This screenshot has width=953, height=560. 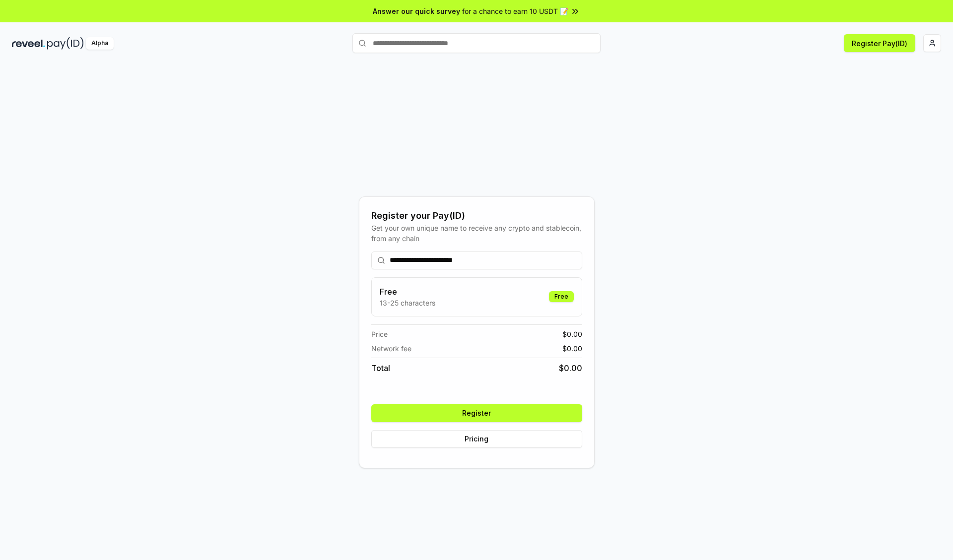 What do you see at coordinates (516, 11) in the screenshot?
I see `span: for a chance to earn 10 USDT 📝` at bounding box center [516, 11].